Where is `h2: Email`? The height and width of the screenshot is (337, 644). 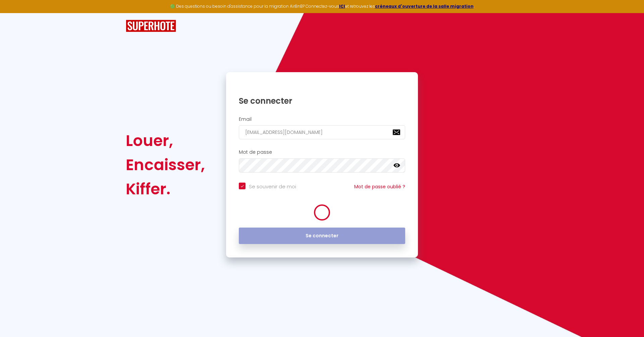 h2: Email is located at coordinates (322, 119).